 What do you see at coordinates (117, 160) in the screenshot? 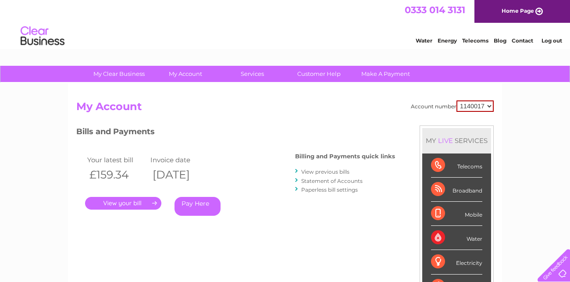
I see `td: Your latest bill` at bounding box center [117, 160].